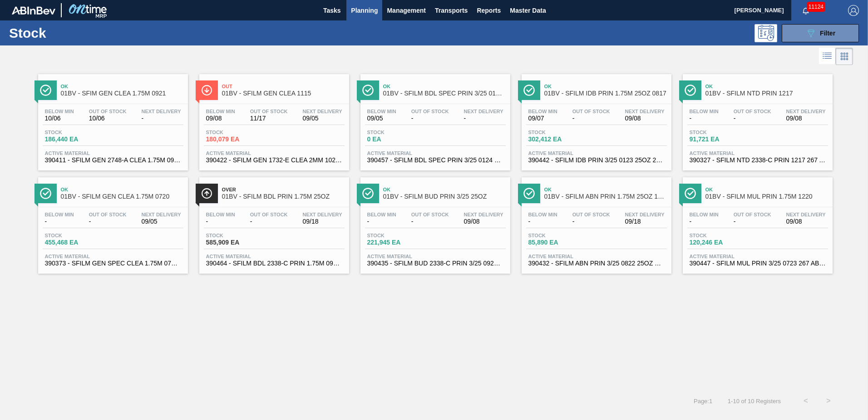  What do you see at coordinates (721, 139) in the screenshot?
I see `span: 91,721 EA` at bounding box center [721, 139].